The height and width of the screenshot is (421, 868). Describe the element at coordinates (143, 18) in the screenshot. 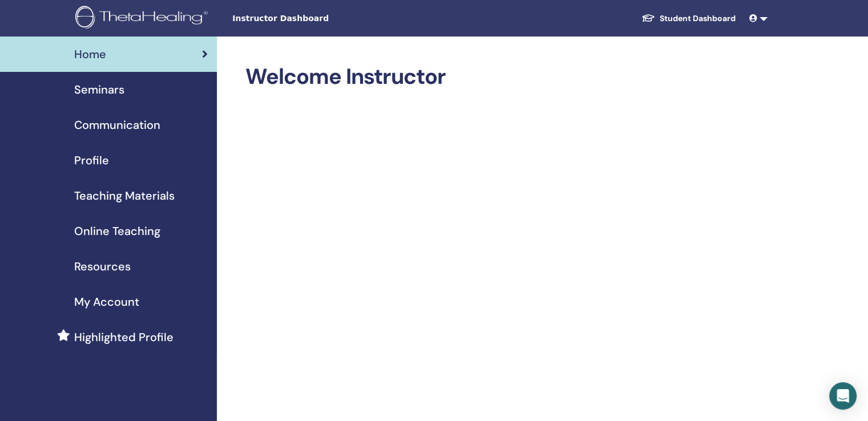

I see `img: logo.png` at that location.